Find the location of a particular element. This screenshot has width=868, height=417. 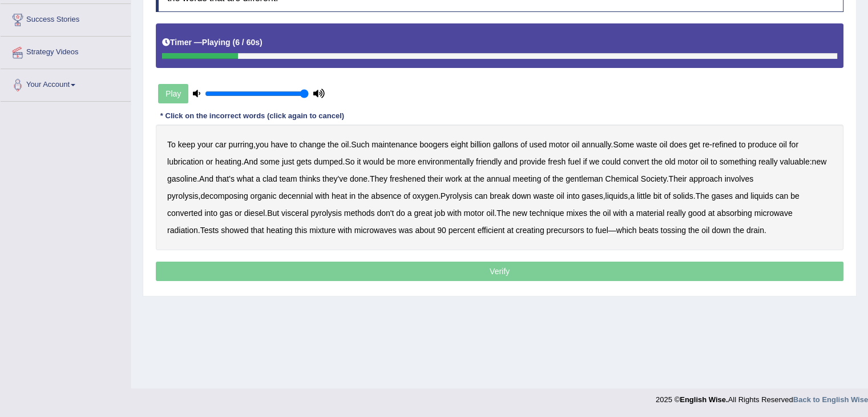

b: visceral is located at coordinates (294, 213).